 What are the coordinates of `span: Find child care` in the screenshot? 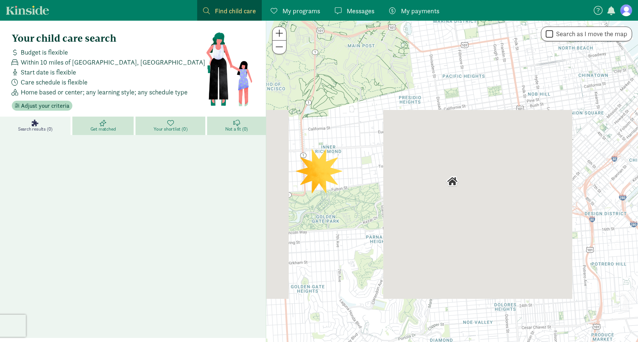 It's located at (235, 11).